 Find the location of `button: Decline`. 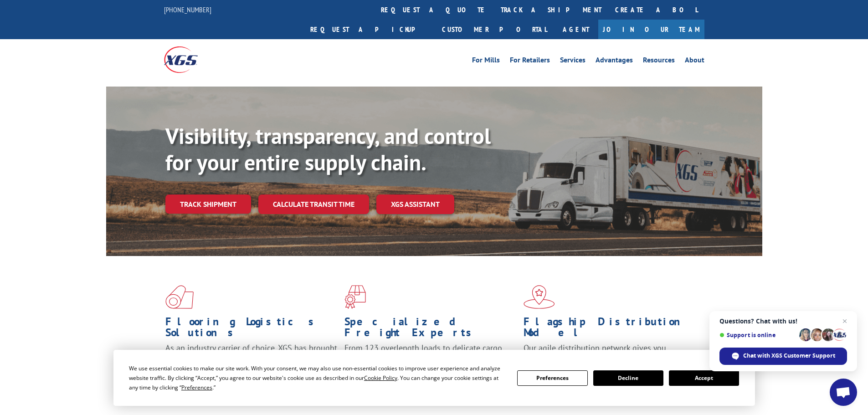

button: Decline is located at coordinates (628, 378).